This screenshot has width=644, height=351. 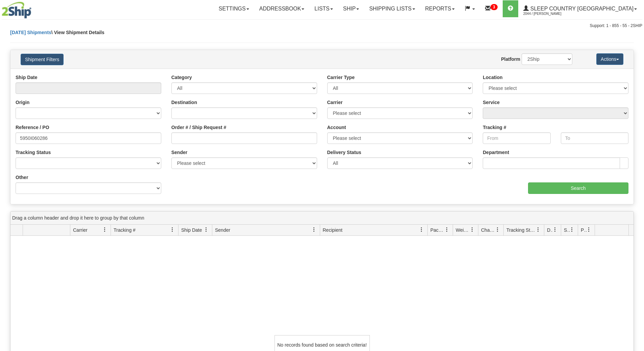 I want to click on label: Sender, so click(x=179, y=152).